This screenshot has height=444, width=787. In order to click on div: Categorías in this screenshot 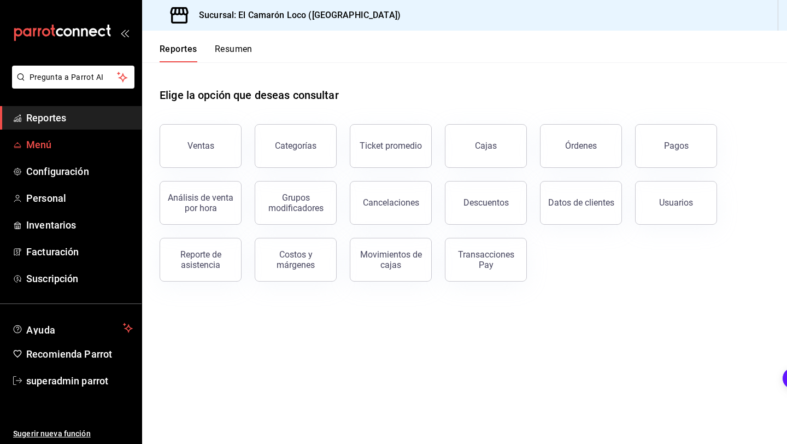, I will do `click(296, 145)`.